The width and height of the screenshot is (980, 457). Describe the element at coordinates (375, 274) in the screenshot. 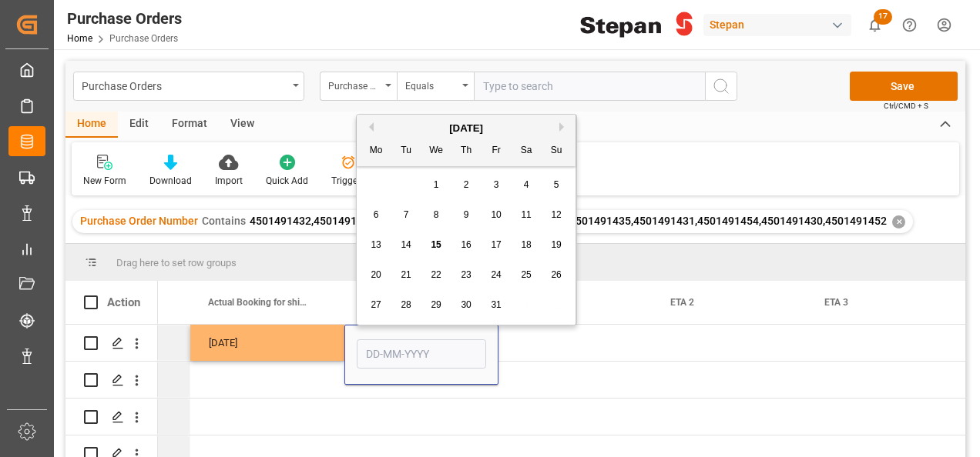

I see `span: 20` at that location.